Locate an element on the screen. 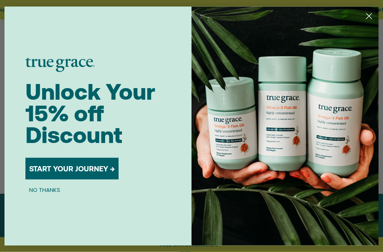 This screenshot has height=252, width=383. img: logo placeholder is located at coordinates (60, 65).